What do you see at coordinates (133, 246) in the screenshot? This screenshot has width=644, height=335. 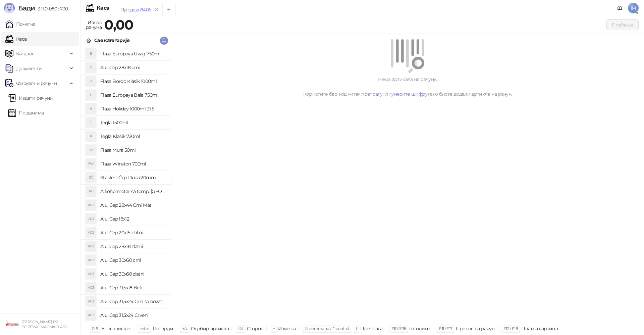 I see `h4: Alu. Cep 28x18 zlatni` at bounding box center [133, 246].